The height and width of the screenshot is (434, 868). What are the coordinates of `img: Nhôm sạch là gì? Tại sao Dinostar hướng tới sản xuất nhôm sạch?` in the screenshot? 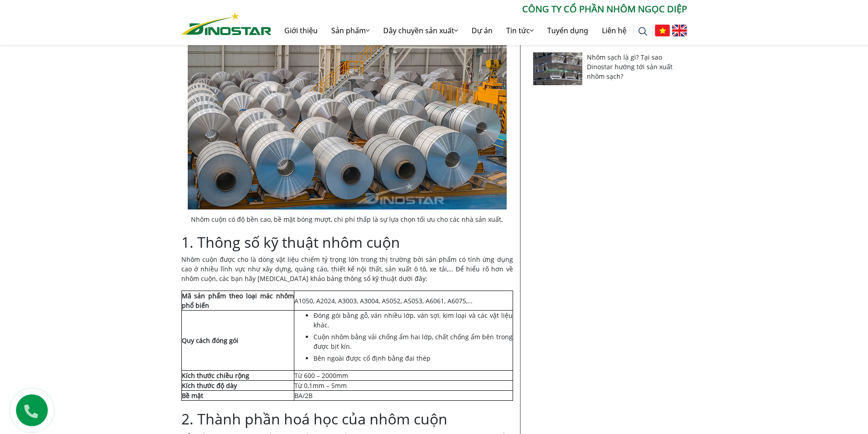 It's located at (558, 69).